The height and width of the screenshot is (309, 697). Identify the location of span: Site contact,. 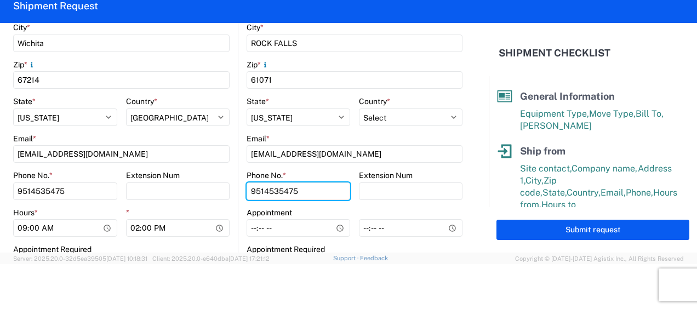
(545, 168).